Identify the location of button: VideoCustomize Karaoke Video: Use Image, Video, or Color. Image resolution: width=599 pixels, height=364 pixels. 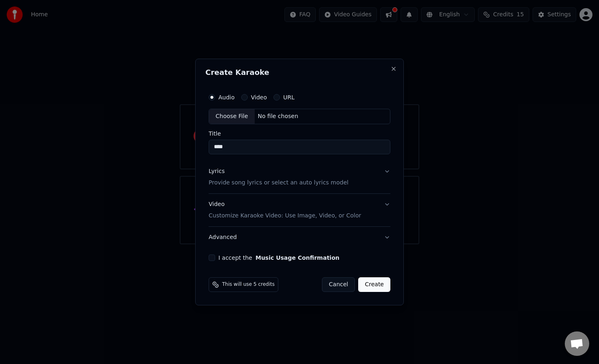
(300, 211).